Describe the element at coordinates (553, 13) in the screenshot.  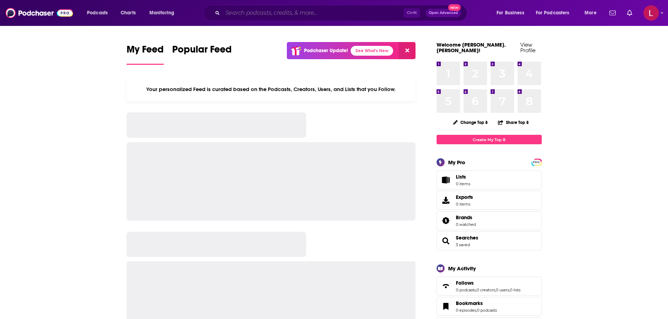
I see `span: For Podcasters` at that location.